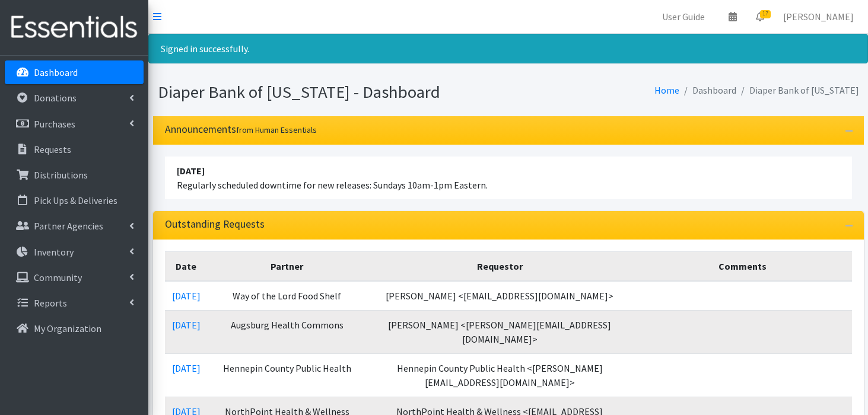 The height and width of the screenshot is (415, 868). I want to click on td: Way of the Lord Food Shelf, so click(287, 296).